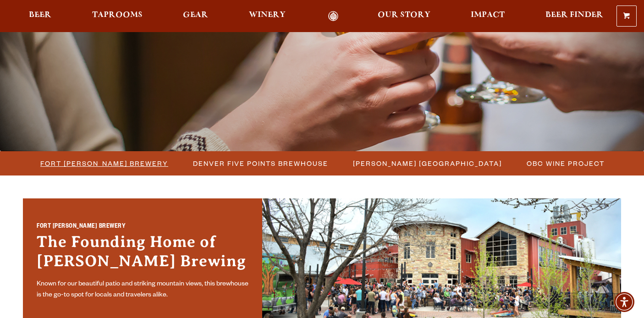 This screenshot has width=644, height=318. Describe the element at coordinates (195, 15) in the screenshot. I see `span: Gear` at that location.